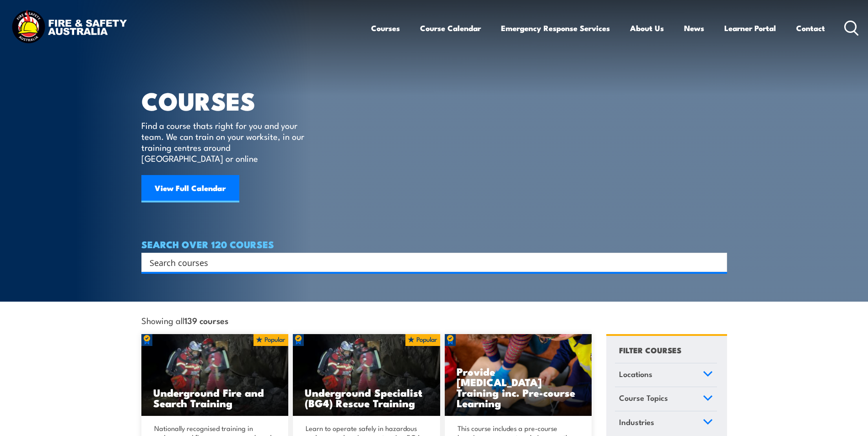 The width and height of the screenshot is (868, 436). Describe the element at coordinates (206, 320) in the screenshot. I see `strong: 139 courses` at that location.